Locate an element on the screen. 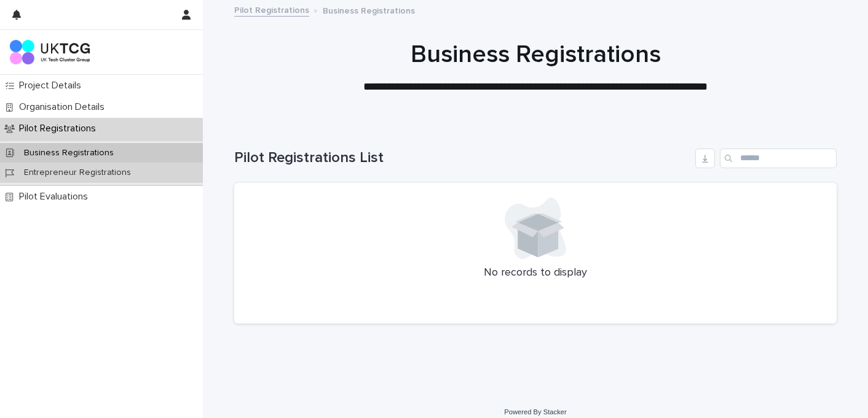 The width and height of the screenshot is (868, 418). p: No records to display is located at coordinates (535, 273).